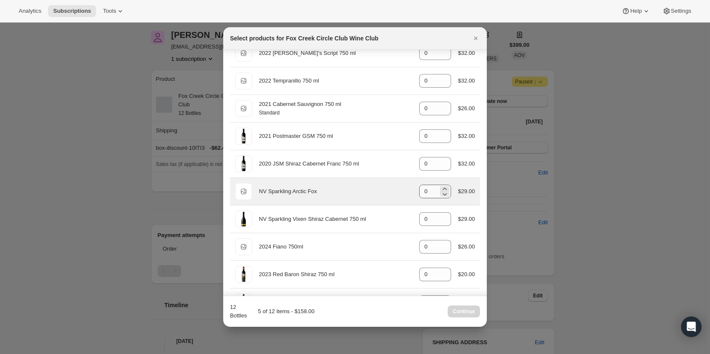 Image resolution: width=710 pixels, height=354 pixels. I want to click on div: 12 Bottles, so click(239, 311).